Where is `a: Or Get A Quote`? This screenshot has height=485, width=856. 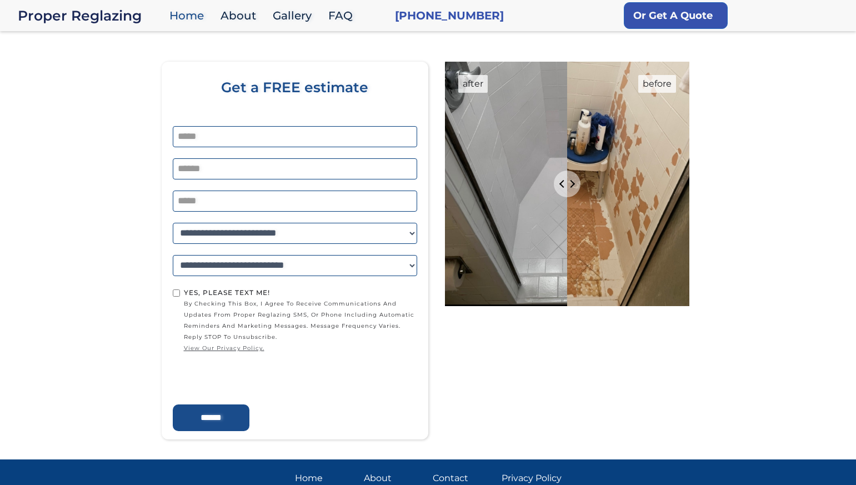 a: Or Get A Quote is located at coordinates (675, 16).